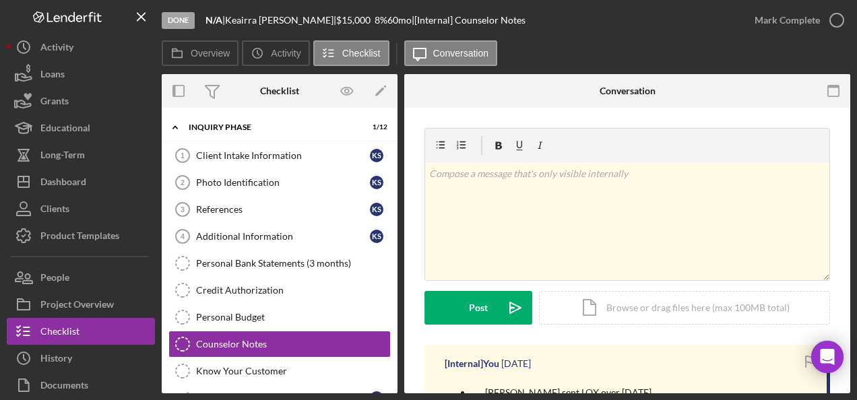  Describe the element at coordinates (81, 74) in the screenshot. I see `button: Loans` at that location.